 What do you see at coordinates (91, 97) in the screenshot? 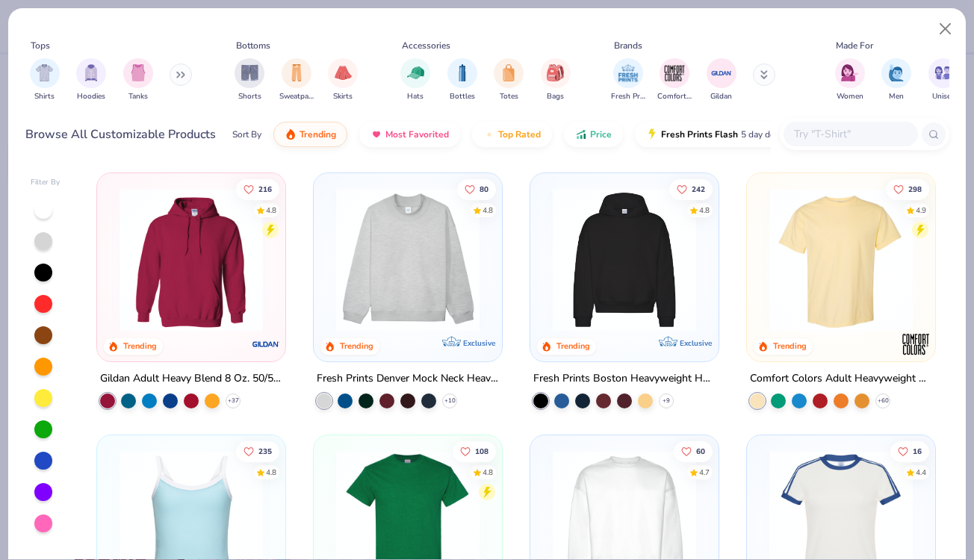
I see `span: Hoodies` at bounding box center [91, 97].